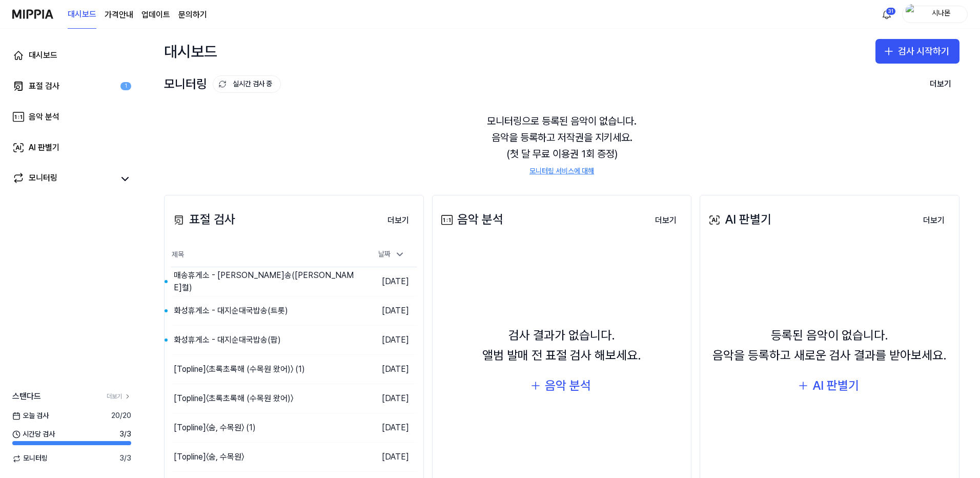 The width and height of the screenshot is (980, 478). I want to click on img: profile, so click(912, 14).